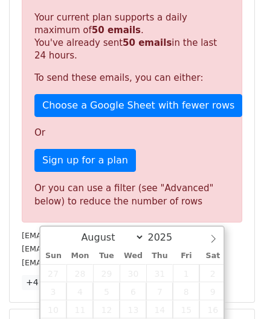 The width and height of the screenshot is (264, 319). I want to click on span: Thu, so click(159, 256).